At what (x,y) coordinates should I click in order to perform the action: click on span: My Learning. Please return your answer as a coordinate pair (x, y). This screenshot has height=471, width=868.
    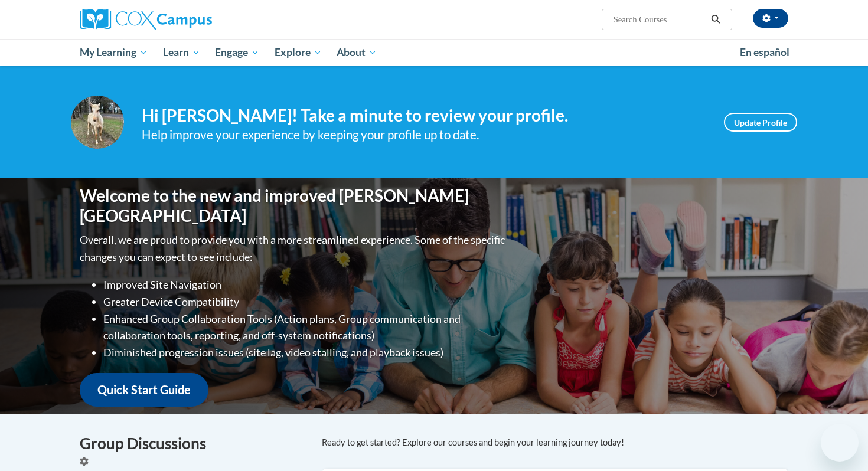
    Looking at the image, I should click on (113, 53).